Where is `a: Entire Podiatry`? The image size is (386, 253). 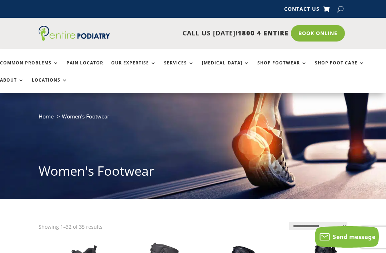
a: Entire Podiatry is located at coordinates (74, 39).